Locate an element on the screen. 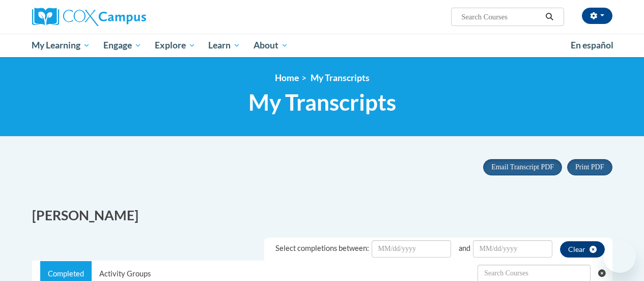 The height and width of the screenshot is (281, 644). span: and is located at coordinates (464, 248).